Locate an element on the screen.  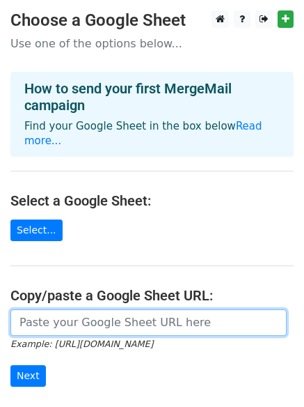
p: Find your Google Sheet in the box below is located at coordinates (152, 134).